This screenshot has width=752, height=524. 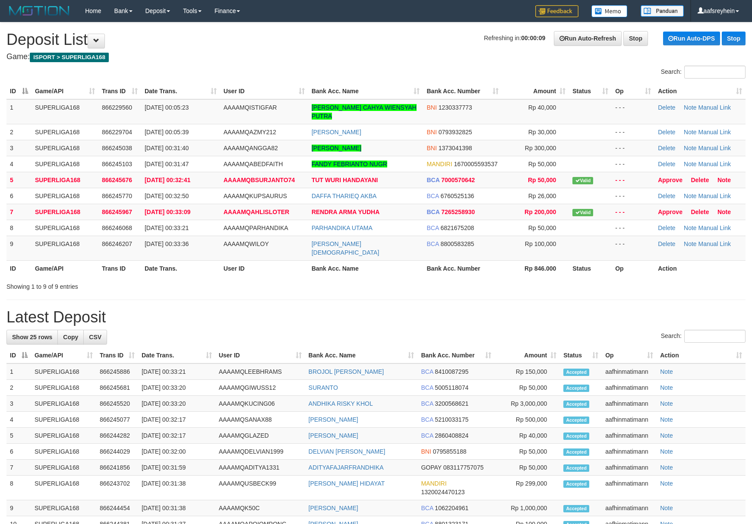 I want to click on img: MOTION_logo.png, so click(x=39, y=11).